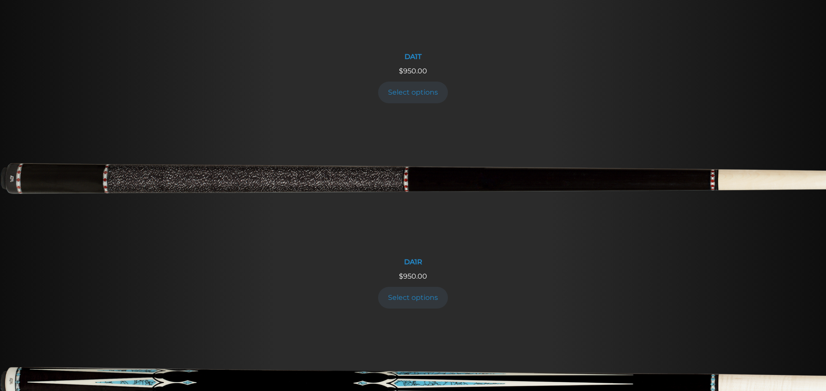 The height and width of the screenshot is (391, 826). I want to click on a: Add to cart: “DA1R”, so click(413, 297).